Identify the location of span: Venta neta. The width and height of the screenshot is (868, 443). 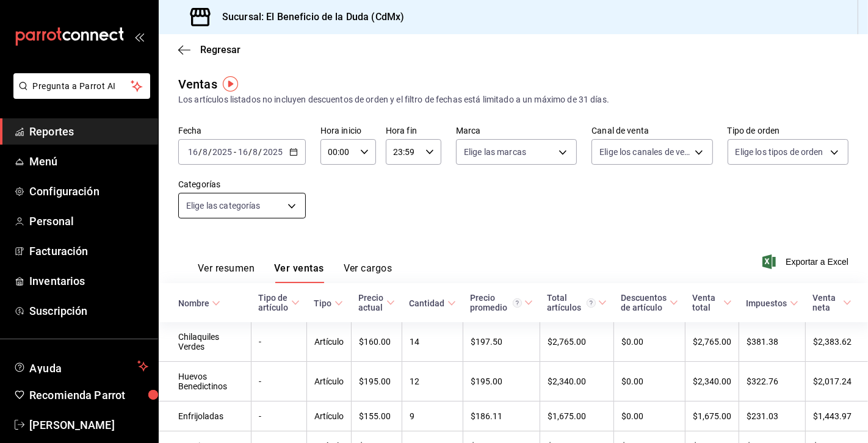
(832, 303).